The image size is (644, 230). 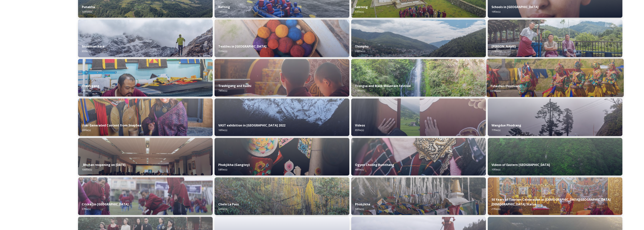 I want to click on img: DSC00319.jpg, so click(x=146, y=157).